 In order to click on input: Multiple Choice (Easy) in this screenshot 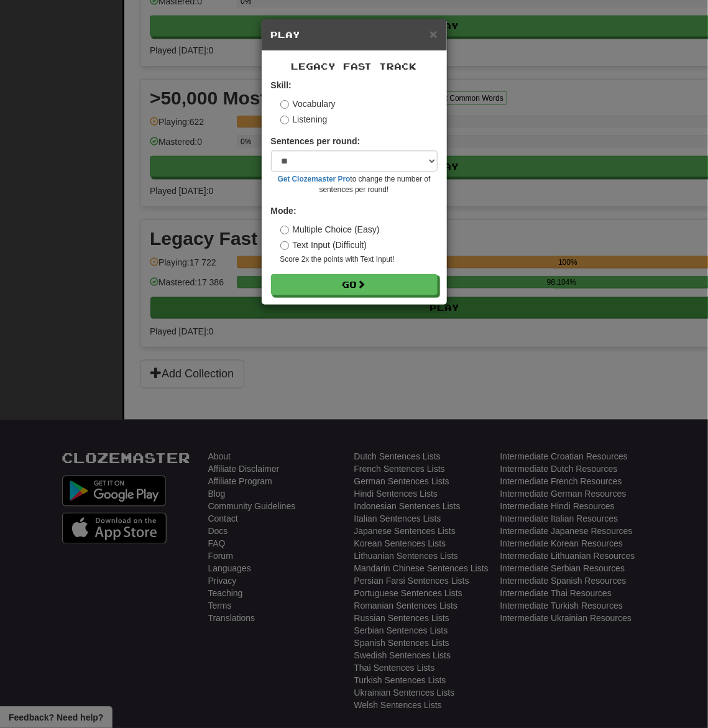, I will do `click(284, 230)`.